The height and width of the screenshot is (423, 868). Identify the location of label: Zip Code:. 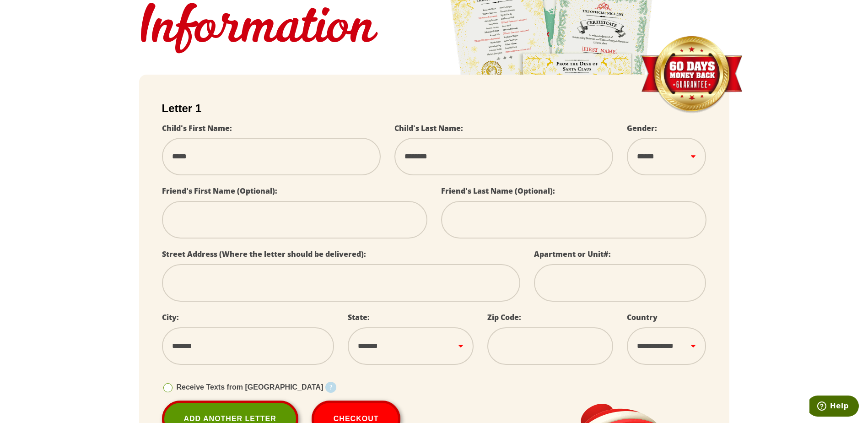
(504, 317).